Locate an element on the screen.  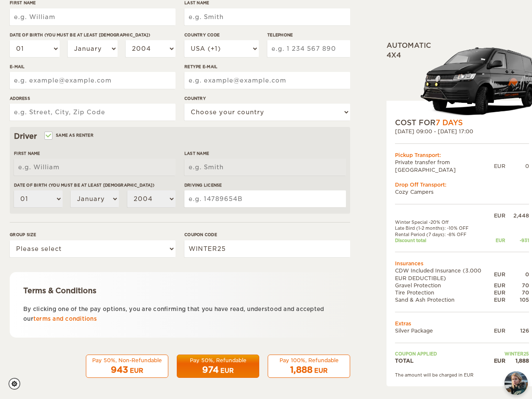
td: Coupon applied is located at coordinates (445, 354).